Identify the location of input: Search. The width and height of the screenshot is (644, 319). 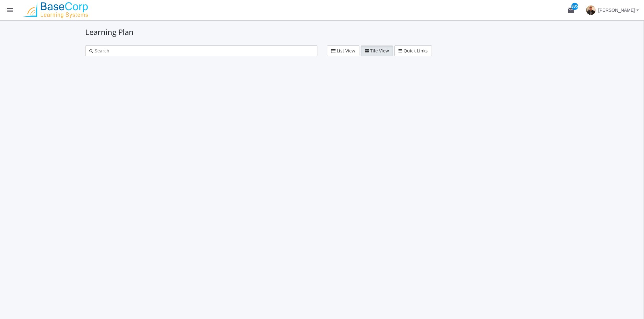
(203, 51).